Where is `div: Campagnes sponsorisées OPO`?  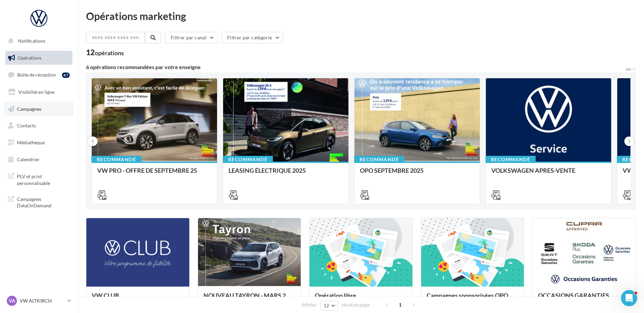
div: Campagnes sponsorisées OPO is located at coordinates (473, 299).